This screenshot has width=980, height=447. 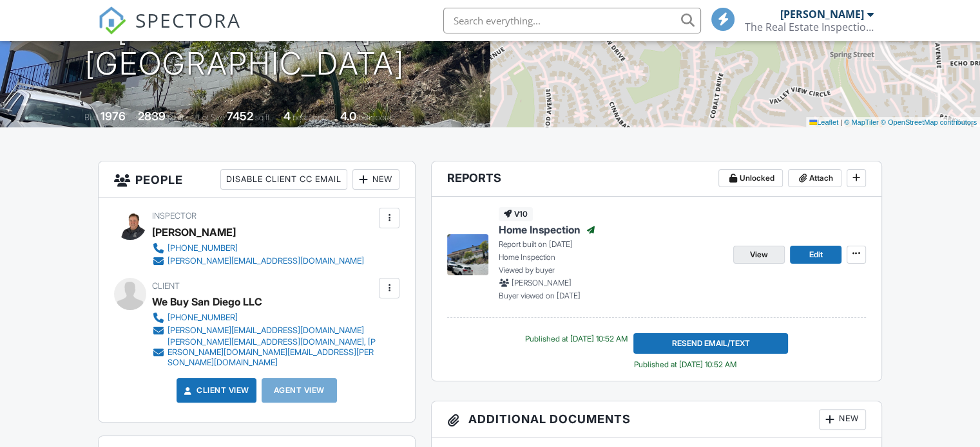 I want to click on div: 4.0, so click(x=348, y=116).